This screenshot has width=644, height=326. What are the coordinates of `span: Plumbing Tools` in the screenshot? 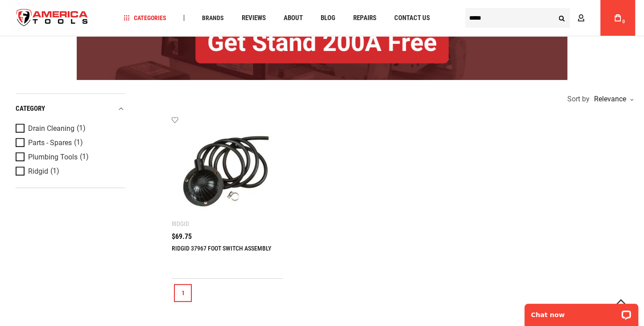 It's located at (53, 157).